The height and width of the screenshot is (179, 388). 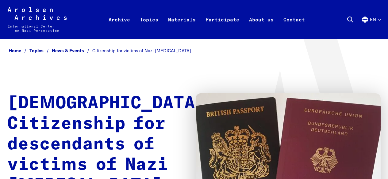 I want to click on nav: Primary, so click(x=207, y=20).